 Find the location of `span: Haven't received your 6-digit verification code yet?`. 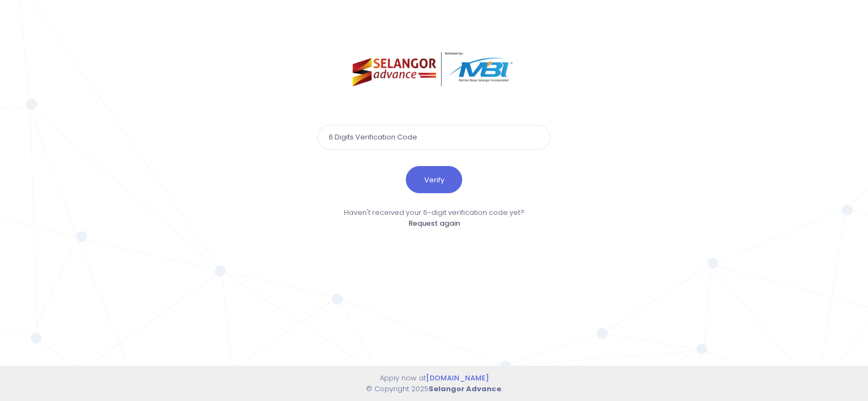

span: Haven't received your 6-digit verification code yet? is located at coordinates (434, 212).